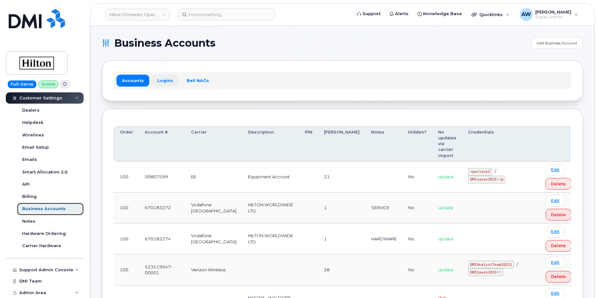 This screenshot has height=298, width=598. I want to click on a: Accounts, so click(133, 80).